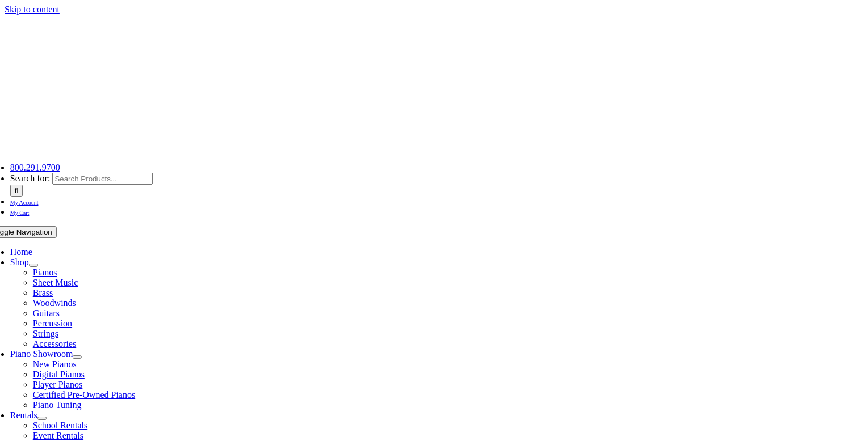 The image size is (868, 442). I want to click on span: Event Rentals, so click(58, 435).